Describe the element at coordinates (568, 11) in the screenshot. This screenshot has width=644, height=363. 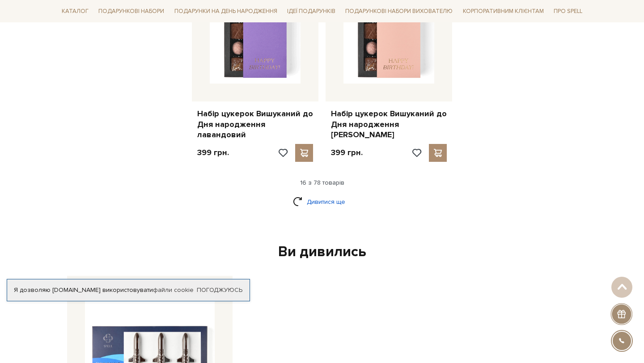
I see `a: Про Spell` at that location.